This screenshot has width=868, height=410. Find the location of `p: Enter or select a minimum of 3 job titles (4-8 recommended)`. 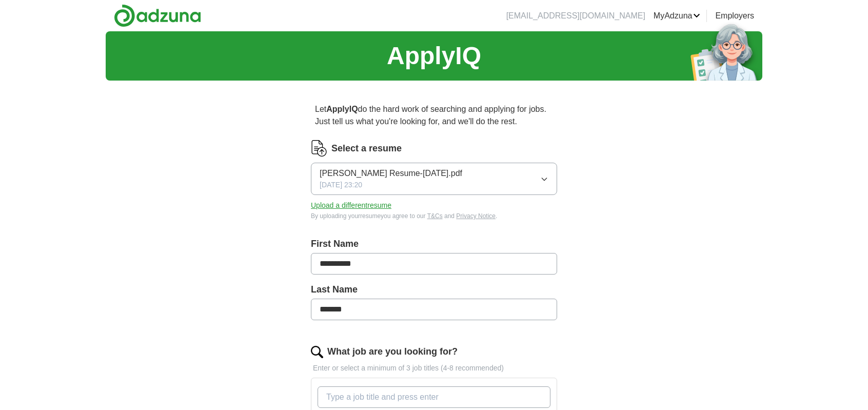

p: Enter or select a minimum of 3 job titles (4-8 recommended) is located at coordinates (434, 368).